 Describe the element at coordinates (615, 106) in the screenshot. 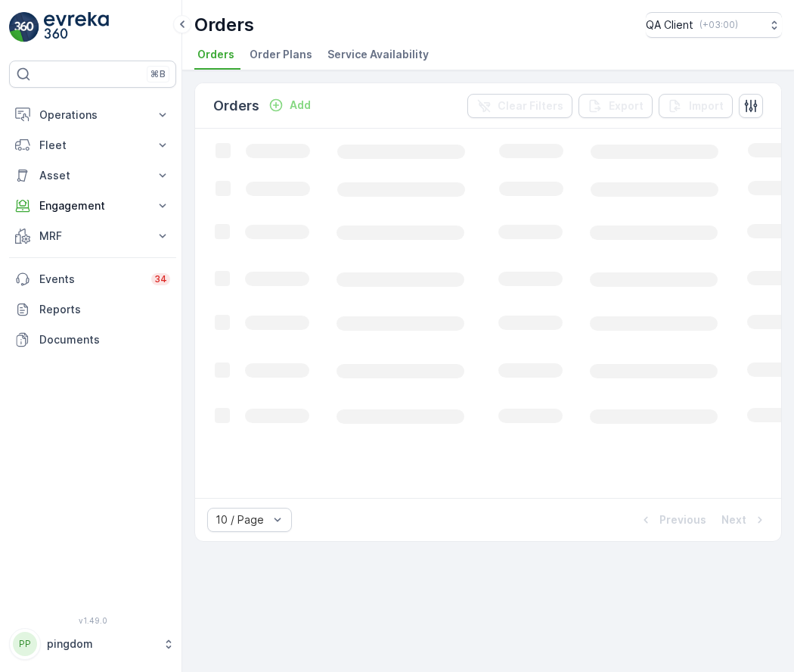

I see `button: Export` at that location.